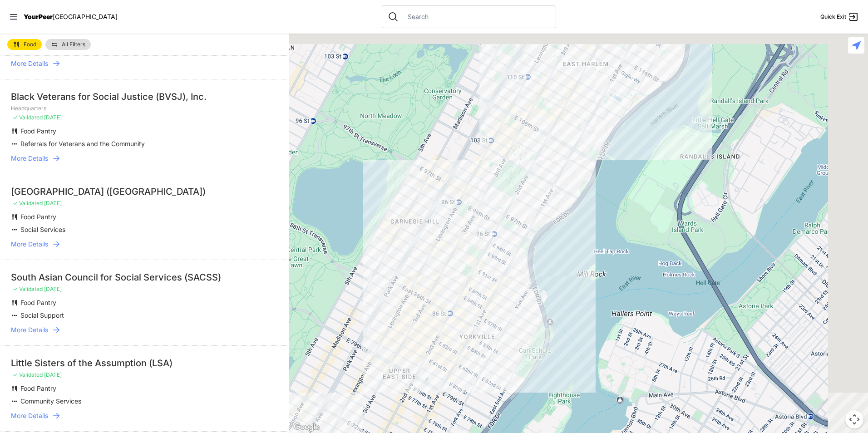 This screenshot has width=868, height=433. I want to click on div: South Asian Council for Social Services (SACSS), so click(144, 277).